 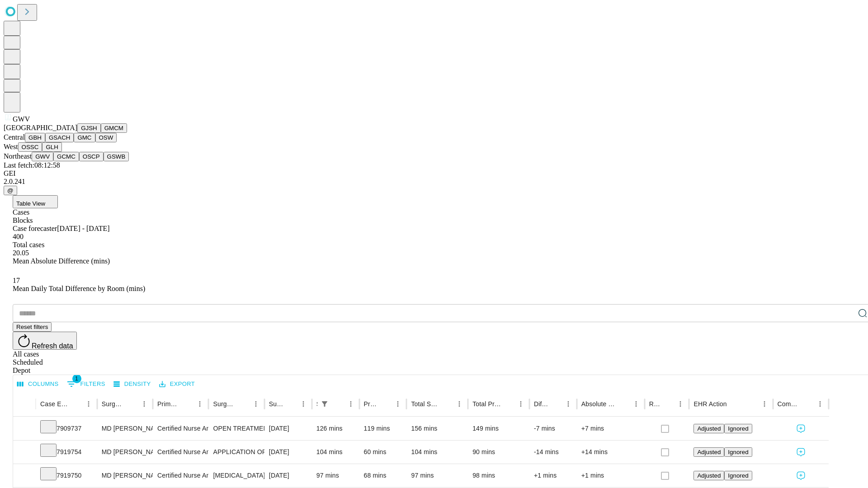 I want to click on span: Table View, so click(x=30, y=203).